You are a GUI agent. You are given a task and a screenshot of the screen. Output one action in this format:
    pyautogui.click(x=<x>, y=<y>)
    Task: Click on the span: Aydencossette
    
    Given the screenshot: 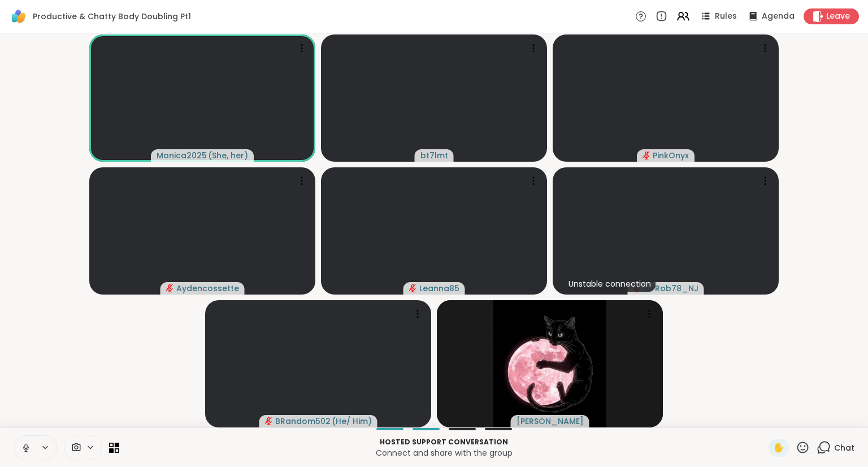 What is the action you would take?
    pyautogui.click(x=207, y=288)
    